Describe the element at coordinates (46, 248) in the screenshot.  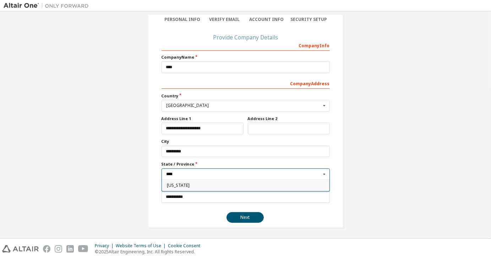
I see `img: facebook.svg` at that location.